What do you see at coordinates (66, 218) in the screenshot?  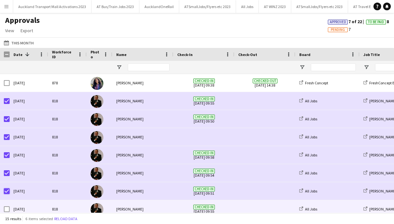 I see `button: Reload data` at bounding box center [66, 218].